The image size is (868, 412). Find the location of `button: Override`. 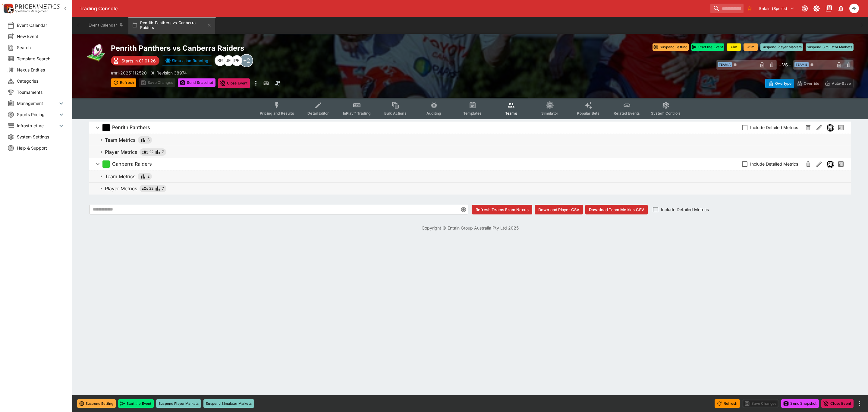

button: Override is located at coordinates (808, 83).